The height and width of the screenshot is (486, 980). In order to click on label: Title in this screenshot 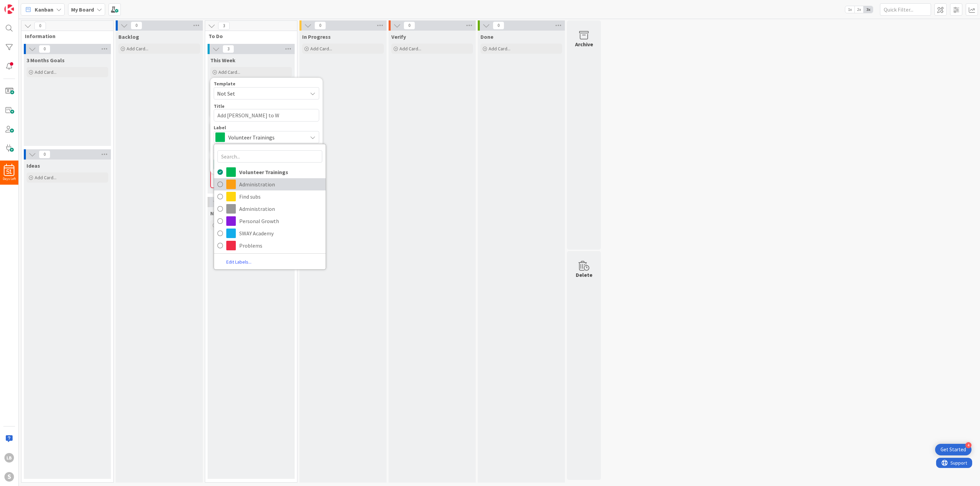, I will do `click(219, 106)`.